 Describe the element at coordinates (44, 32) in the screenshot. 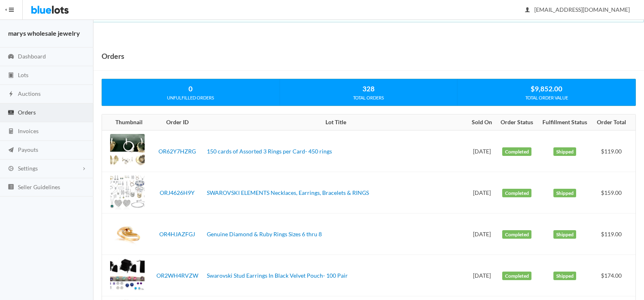

I see `strong: marys wholesale jewelry` at that location.